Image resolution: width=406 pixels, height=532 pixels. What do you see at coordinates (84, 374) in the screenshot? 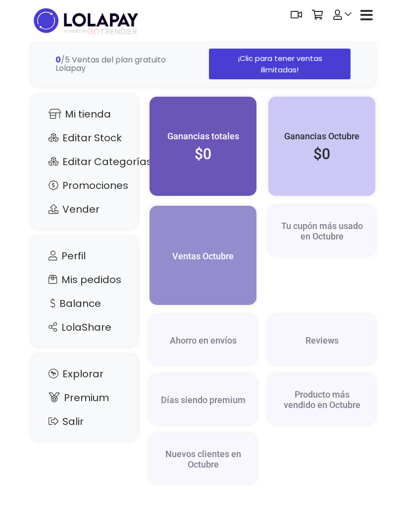
I see `a: Explorar` at bounding box center [84, 374].